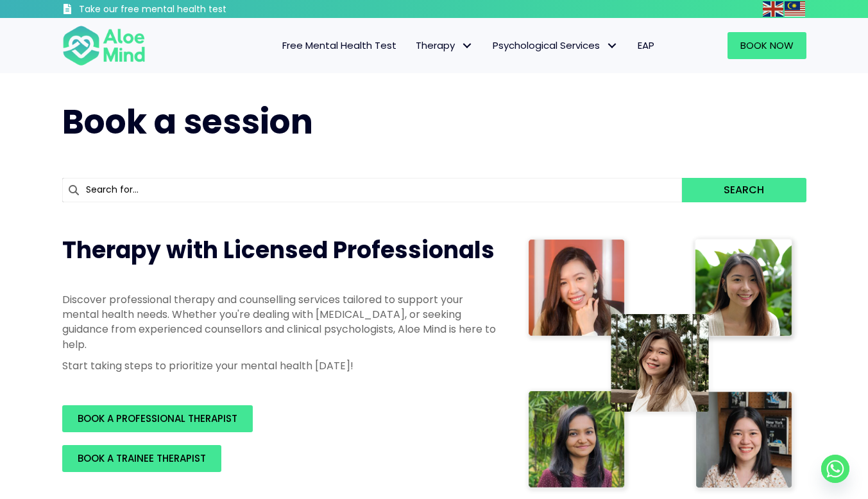  What do you see at coordinates (187, 121) in the screenshot?
I see `span: Book a session` at bounding box center [187, 121].